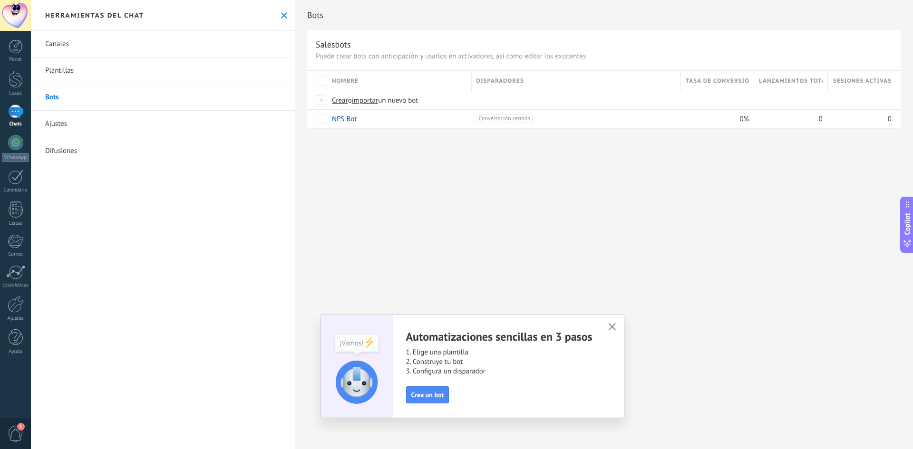  What do you see at coordinates (427, 395) in the screenshot?
I see `button: Crea un bot` at bounding box center [427, 395].